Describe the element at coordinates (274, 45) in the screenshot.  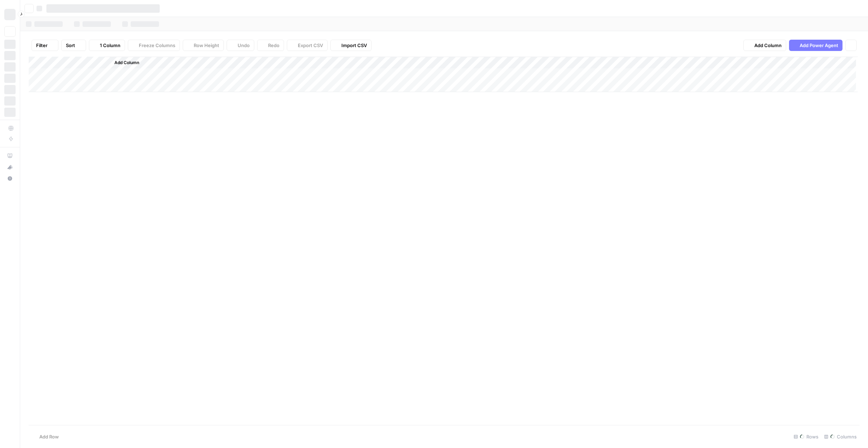
I see `span: Redo` at that location.